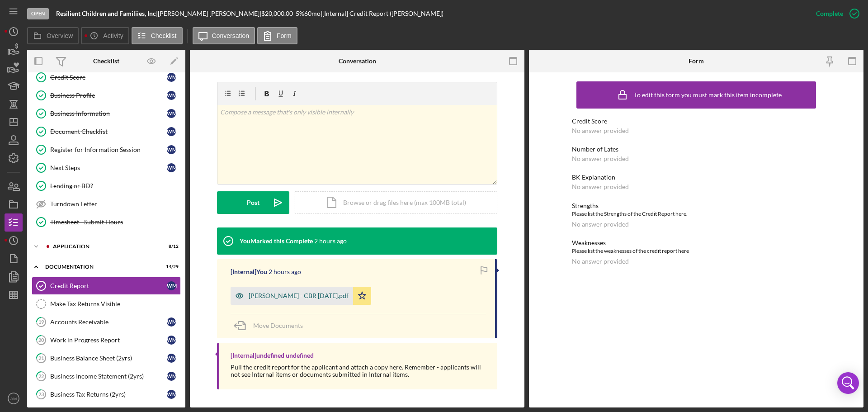 Image resolution: width=868 pixels, height=412 pixels. I want to click on div: 14 / 29, so click(171, 267).